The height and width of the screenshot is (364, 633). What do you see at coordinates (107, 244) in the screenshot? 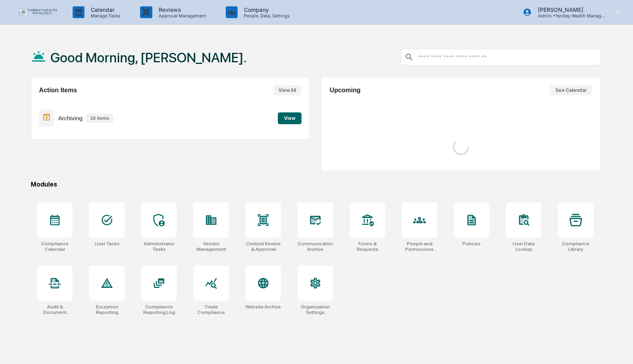
I see `div: User Tasks` at bounding box center [107, 244].